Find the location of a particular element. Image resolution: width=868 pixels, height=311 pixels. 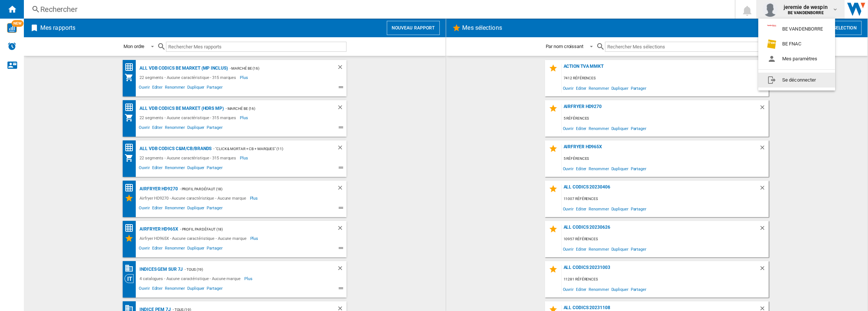

button: Se déconnecter is located at coordinates (797, 80).